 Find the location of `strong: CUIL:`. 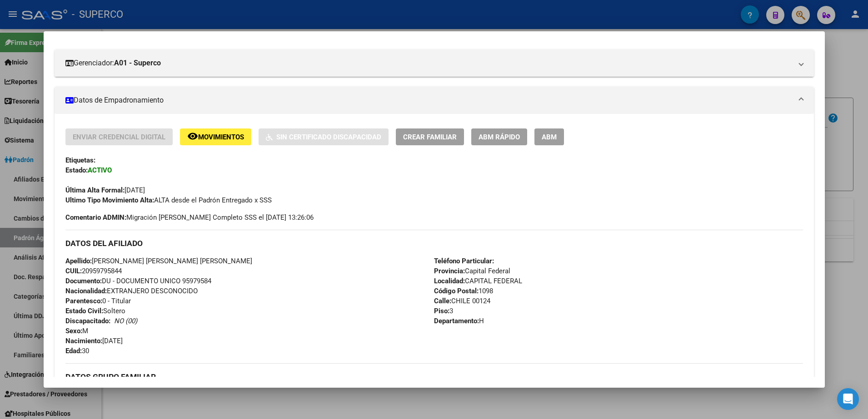

strong: CUIL: is located at coordinates (73, 272).